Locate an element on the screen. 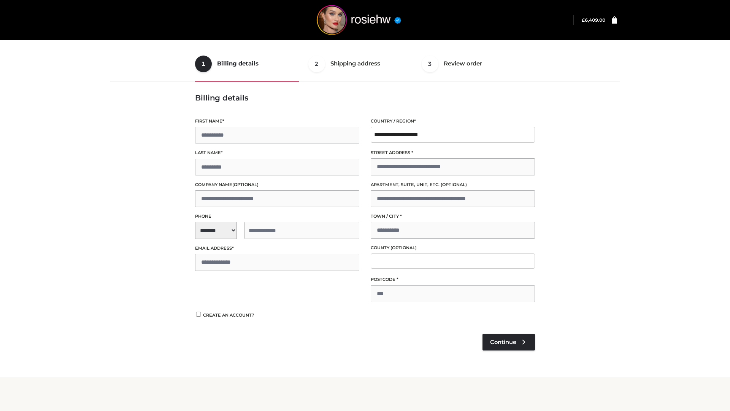  label: Apartment, suite, unit, etc. is located at coordinates (453, 184).